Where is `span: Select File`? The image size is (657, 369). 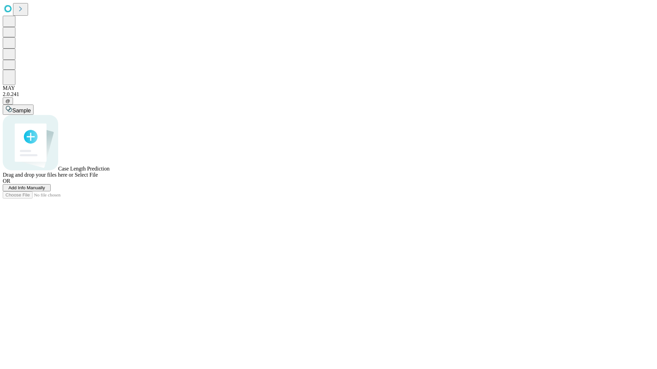 span: Select File is located at coordinates (86, 175).